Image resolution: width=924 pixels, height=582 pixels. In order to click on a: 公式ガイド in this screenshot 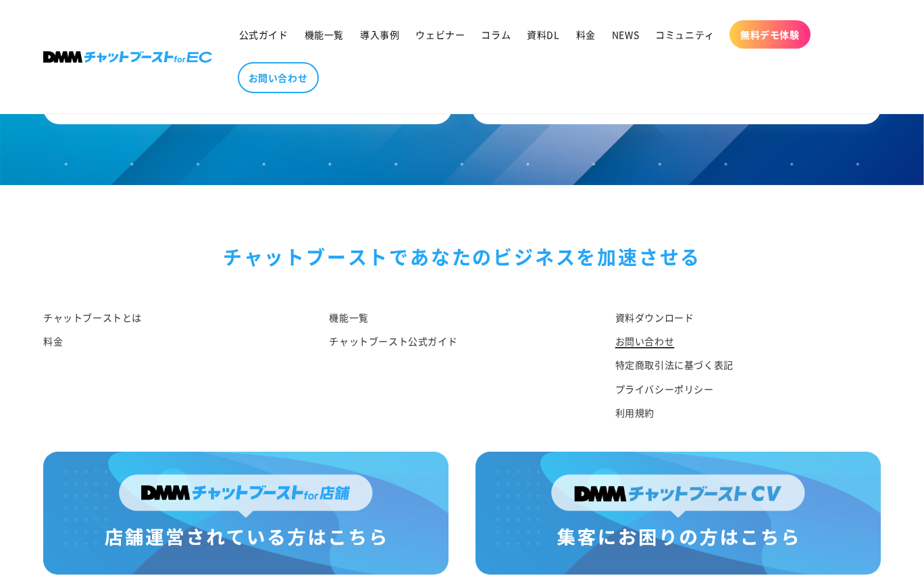, I will do `click(263, 35)`.